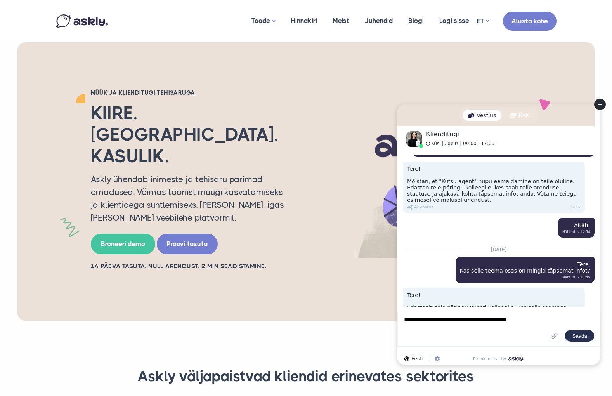  Describe the element at coordinates (134, 171) in the screenshot. I see `div: Tere, Kas selle teema osas on mingid täpsemat infot?` at that location.